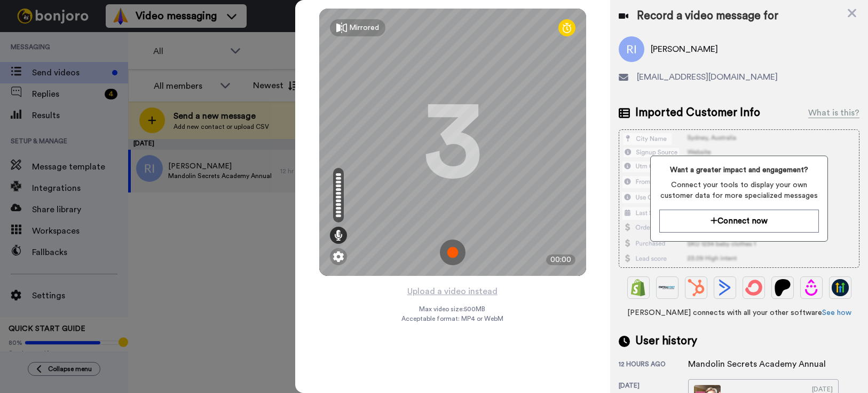  What do you see at coordinates (697, 287) in the screenshot?
I see `img: Hubspot` at bounding box center [697, 287].